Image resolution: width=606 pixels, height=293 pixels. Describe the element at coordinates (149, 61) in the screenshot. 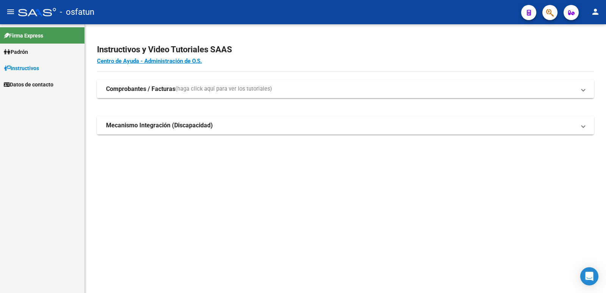

I see `a: Centro de Ayuda - Administración de O.S.` at that location.